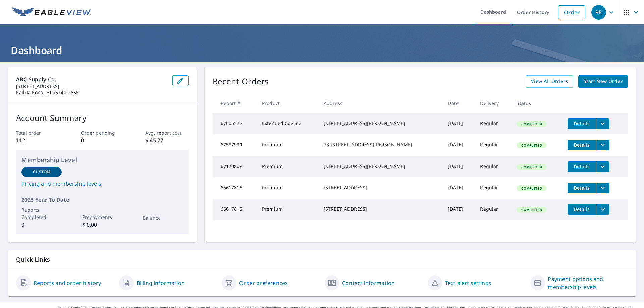 Image resolution: width=644 pixels, height=308 pixels. I want to click on th: Address, so click(380, 103).